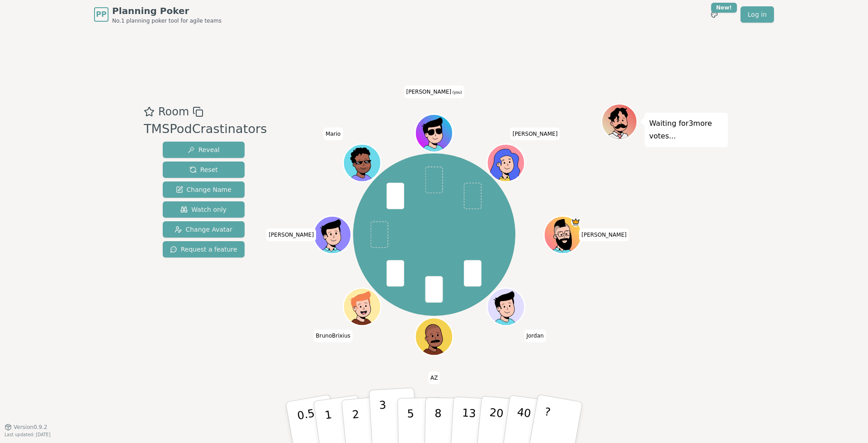 Image resolution: width=868 pixels, height=443 pixels. Describe the element at coordinates (205, 129) in the screenshot. I see `div: TMSPodCrastinators` at that location.